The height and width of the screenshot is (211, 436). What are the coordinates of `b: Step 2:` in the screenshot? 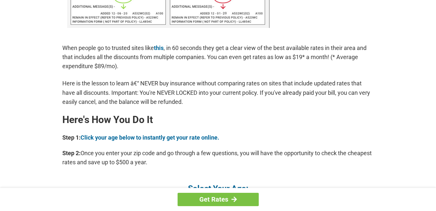 It's located at (71, 153).